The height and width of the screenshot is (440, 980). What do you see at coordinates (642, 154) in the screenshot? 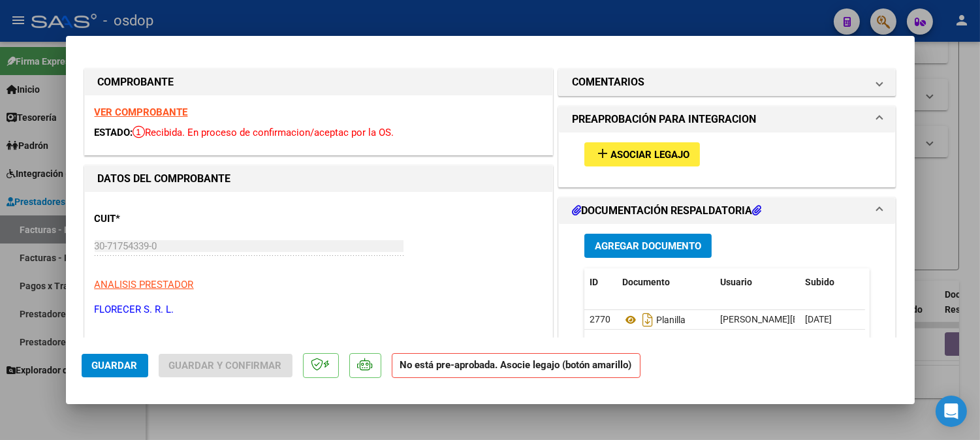
I see `button: Asociar Legajo` at bounding box center [642, 154].